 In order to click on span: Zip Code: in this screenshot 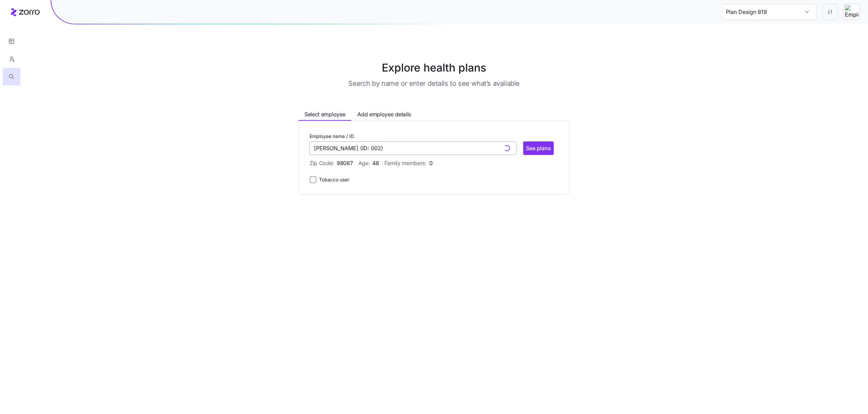, I will do `click(331, 163)`.